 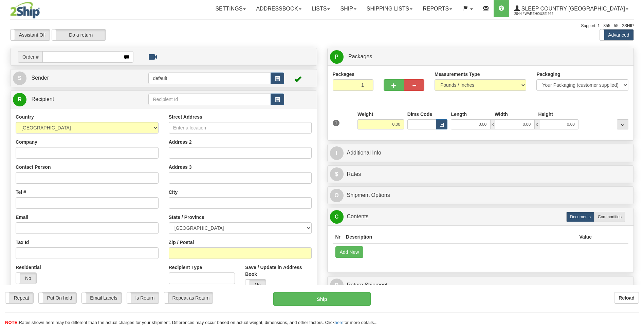 What do you see at coordinates (43, 99) in the screenshot?
I see `span: Recipient` at bounding box center [43, 99].